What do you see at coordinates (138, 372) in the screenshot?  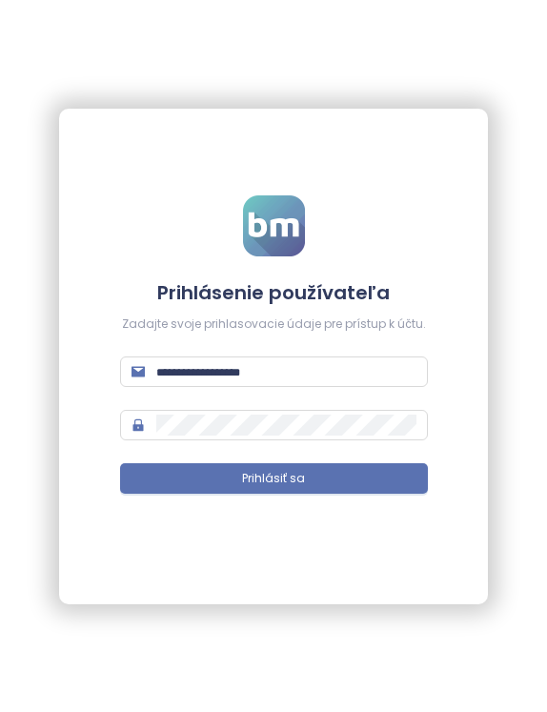 I see `span: mail` at bounding box center [138, 372].